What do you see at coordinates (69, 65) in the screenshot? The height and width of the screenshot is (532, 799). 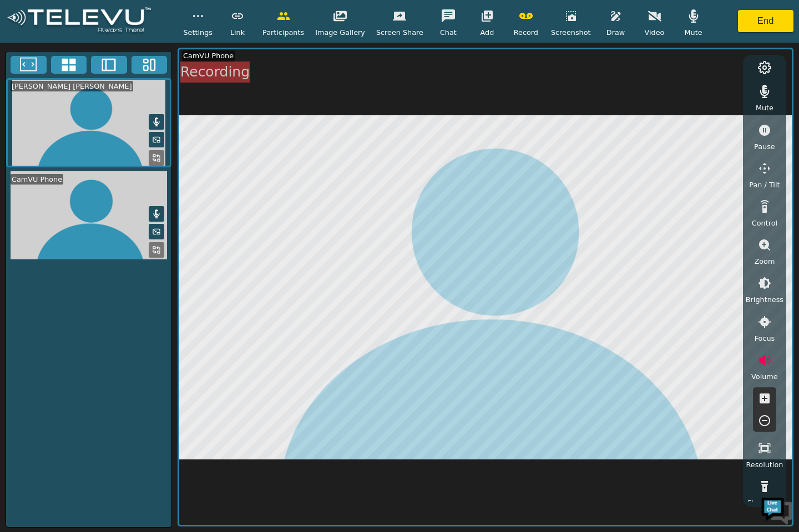 I see `button: 4x4` at bounding box center [69, 65].